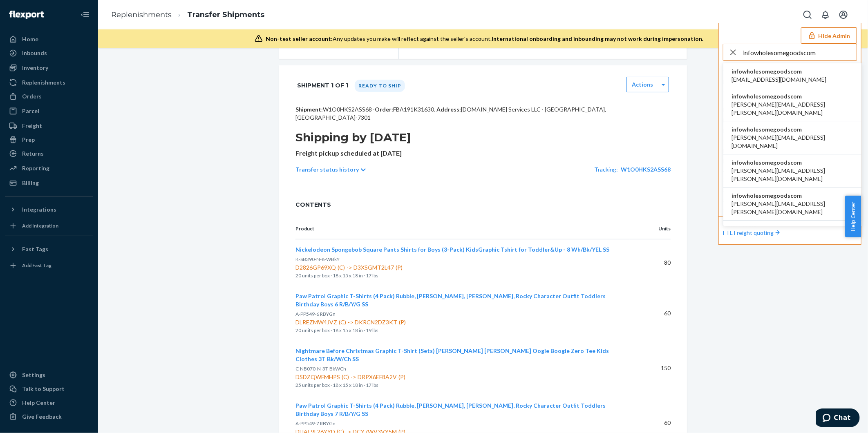 The image size is (868, 433). Describe the element at coordinates (829, 35) in the screenshot. I see `button: Hide Admin` at that location.